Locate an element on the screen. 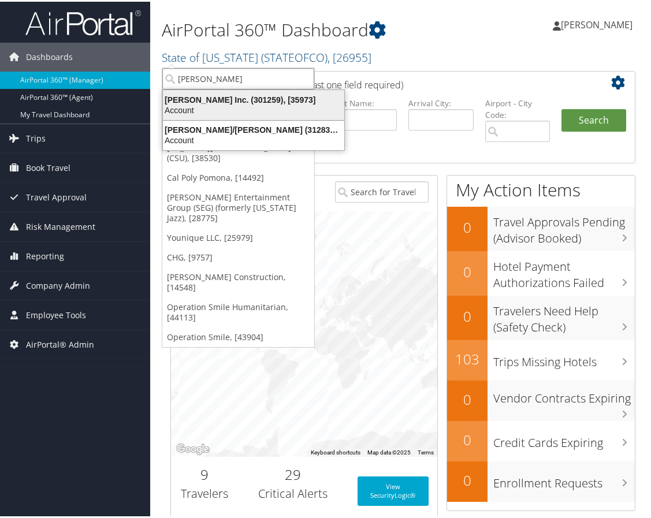 This screenshot has width=651, height=518. span: Risk Management is located at coordinates (61, 225).